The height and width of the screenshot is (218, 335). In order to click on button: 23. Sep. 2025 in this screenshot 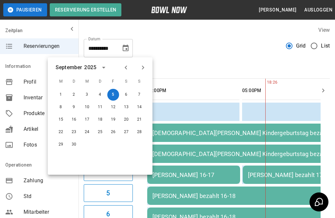, I will do `click(74, 132)`.